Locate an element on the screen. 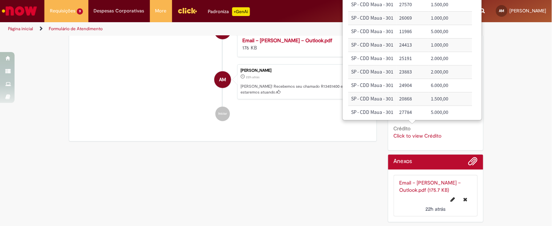 The width and height of the screenshot is (552, 226). td: Código PDV: 27784 is located at coordinates (412, 112).